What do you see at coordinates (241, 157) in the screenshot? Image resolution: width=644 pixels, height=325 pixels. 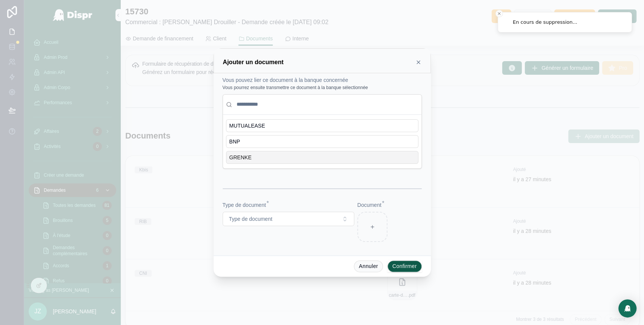 I see `span: GRENKE` at bounding box center [241, 157].